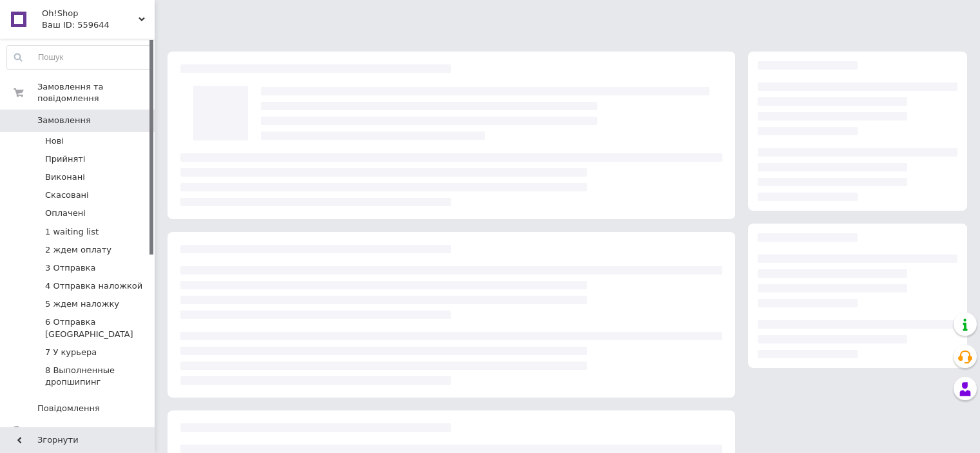 The height and width of the screenshot is (453, 980). Describe the element at coordinates (78, 249) in the screenshot. I see `span: 2 ждем оплату` at that location.